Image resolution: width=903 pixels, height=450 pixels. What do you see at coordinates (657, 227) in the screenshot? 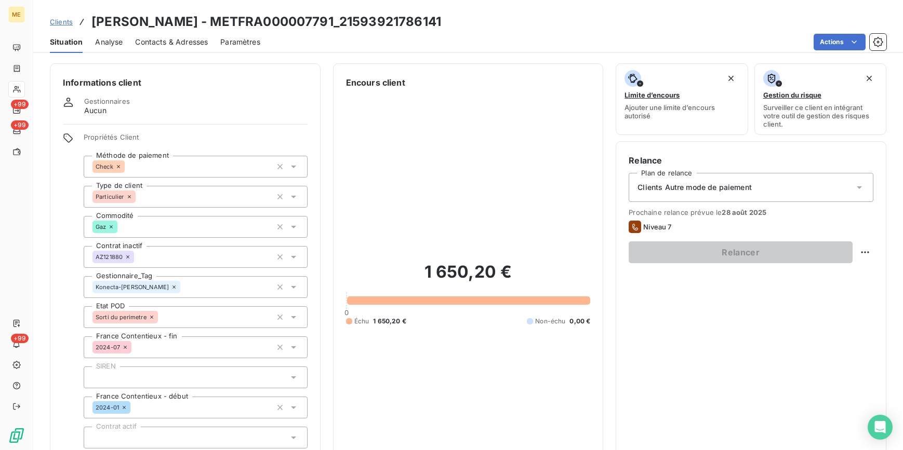
I see `span: Niveau 7` at bounding box center [657, 227].